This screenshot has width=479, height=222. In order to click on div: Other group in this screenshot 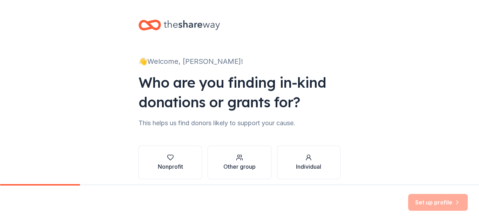, I will do `click(240, 167)`.